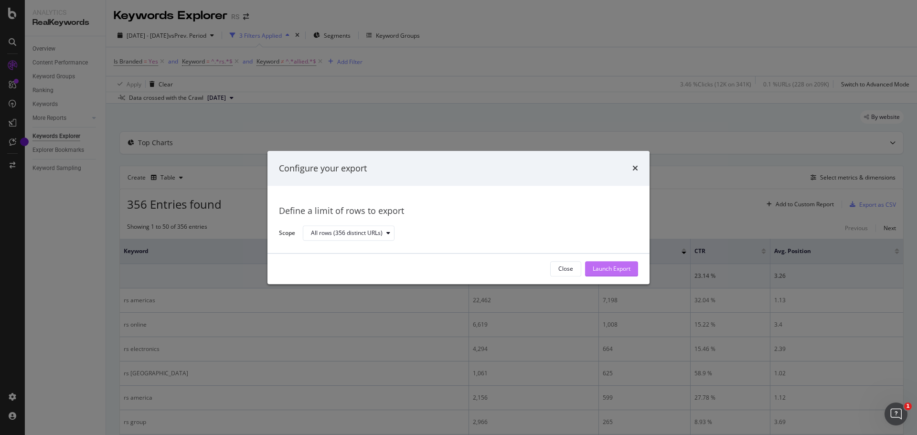  I want to click on div: Define a limit of rows to export, so click(459, 212).